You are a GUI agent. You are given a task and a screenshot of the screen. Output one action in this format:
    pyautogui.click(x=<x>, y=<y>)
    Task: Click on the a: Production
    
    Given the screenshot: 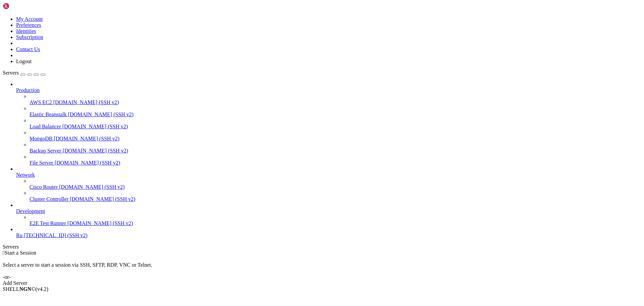 What is the action you would take?
    pyautogui.click(x=329, y=90)
    